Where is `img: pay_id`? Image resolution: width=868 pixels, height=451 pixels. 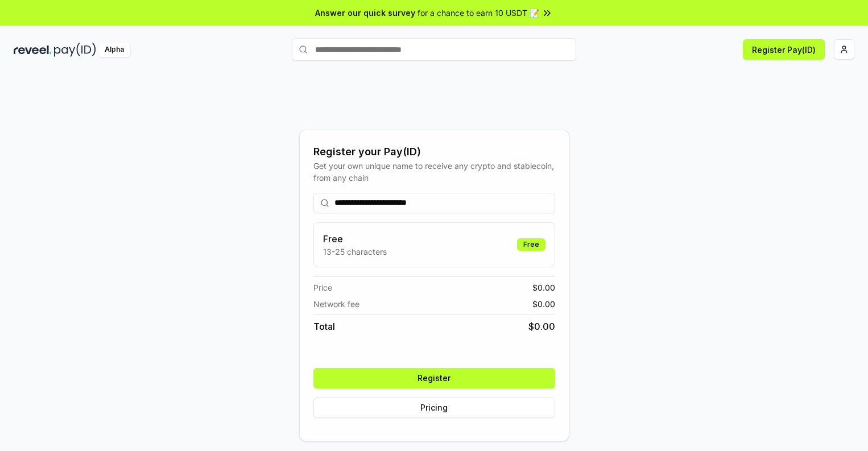 img: pay_id is located at coordinates (75, 50).